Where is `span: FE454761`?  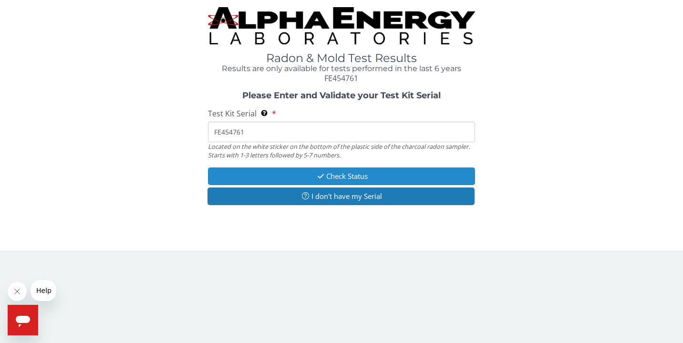
span: FE454761 is located at coordinates (341, 78).